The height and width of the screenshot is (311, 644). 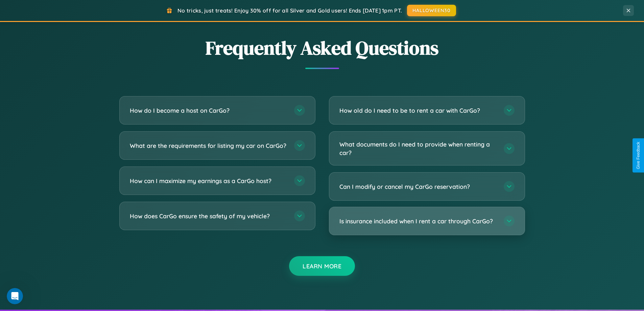 I want to click on button: HALLOWEEN30, so click(x=432, y=10).